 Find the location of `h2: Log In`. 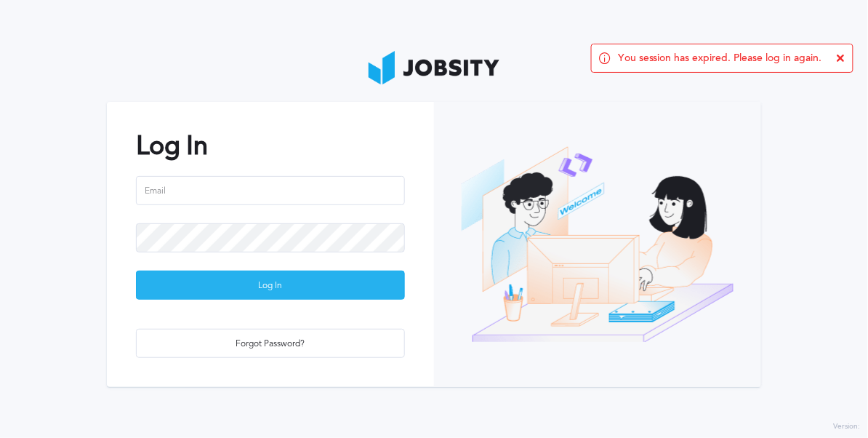

h2: Log In is located at coordinates (271, 146).